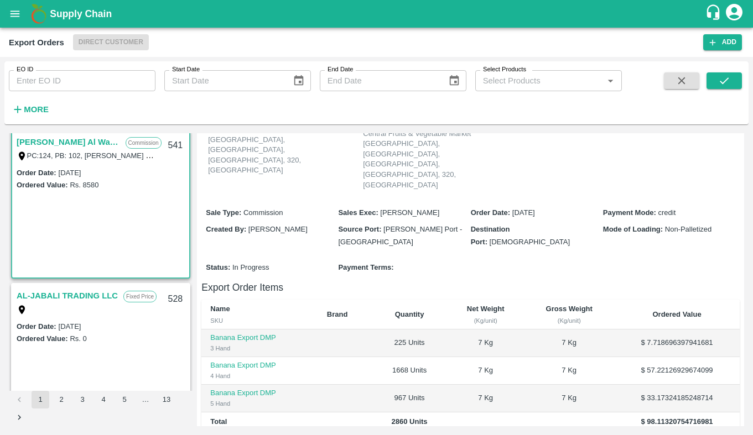 Image resolution: width=753 pixels, height=435 pixels. What do you see at coordinates (39, 14) in the screenshot?
I see `img: logo` at bounding box center [39, 14].